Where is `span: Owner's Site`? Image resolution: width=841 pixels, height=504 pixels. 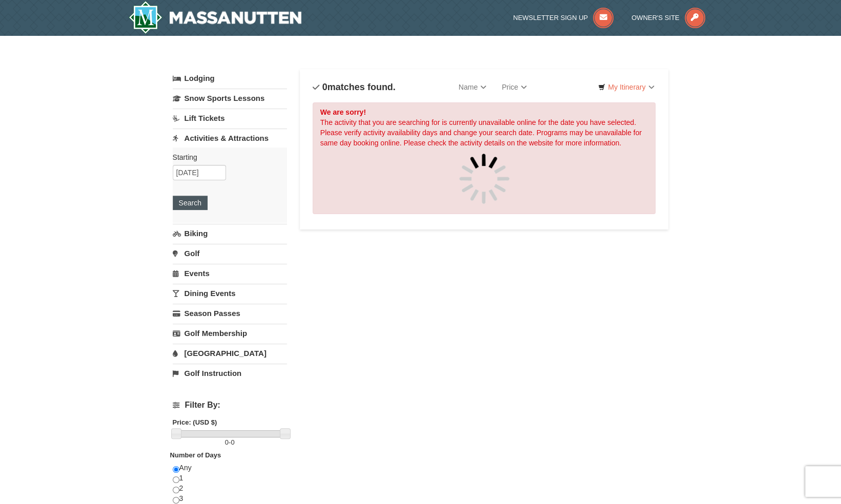
span: Owner's Site is located at coordinates (655, 18).